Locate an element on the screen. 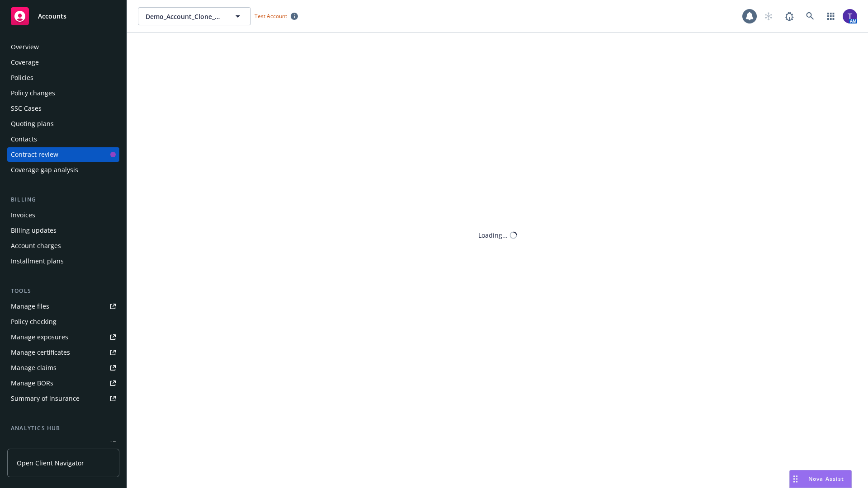 The height and width of the screenshot is (488, 868). div: Manage claims is located at coordinates (33, 368).